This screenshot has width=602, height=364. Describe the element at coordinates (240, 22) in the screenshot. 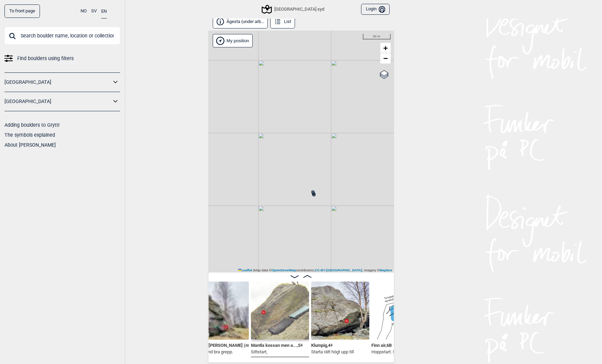

I see `button: Ågesta (under arb...` at that location.